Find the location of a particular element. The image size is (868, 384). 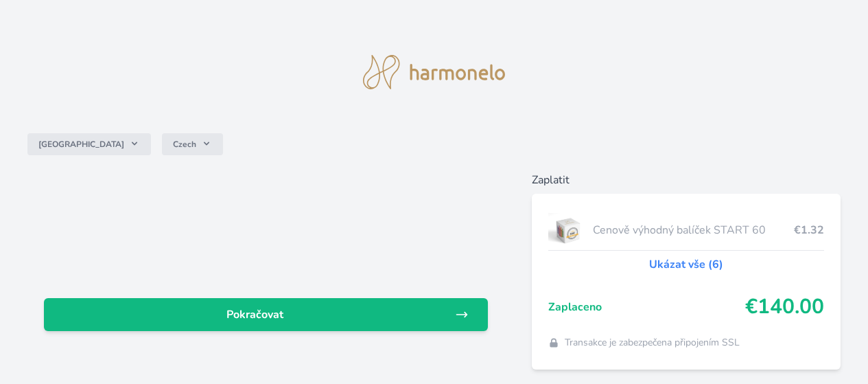

span: Zaplaceno is located at coordinates (646, 307).